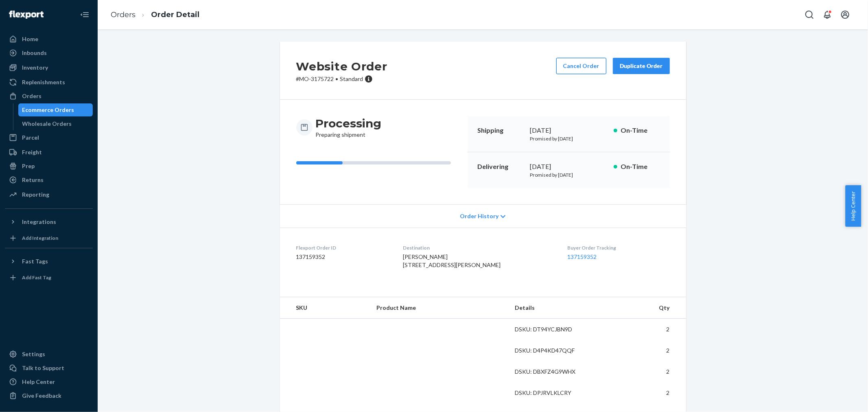 This screenshot has width=868, height=412. I want to click on button: Open account menu, so click(845, 15).